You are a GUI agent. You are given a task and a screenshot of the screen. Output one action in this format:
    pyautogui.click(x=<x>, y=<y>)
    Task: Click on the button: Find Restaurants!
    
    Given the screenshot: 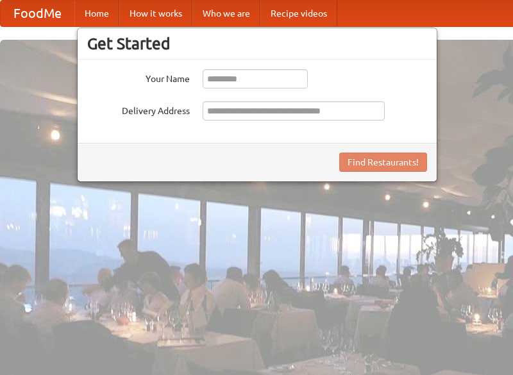 What is the action you would take?
    pyautogui.click(x=383, y=162)
    